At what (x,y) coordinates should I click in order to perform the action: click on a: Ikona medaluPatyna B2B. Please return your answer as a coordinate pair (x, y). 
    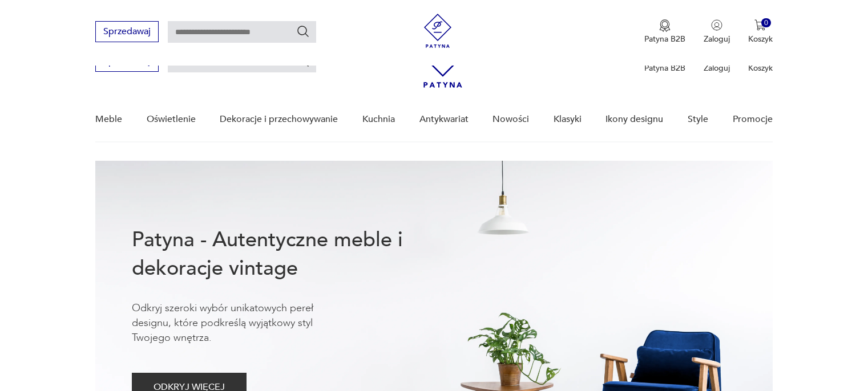
    Looking at the image, I should click on (665, 32).